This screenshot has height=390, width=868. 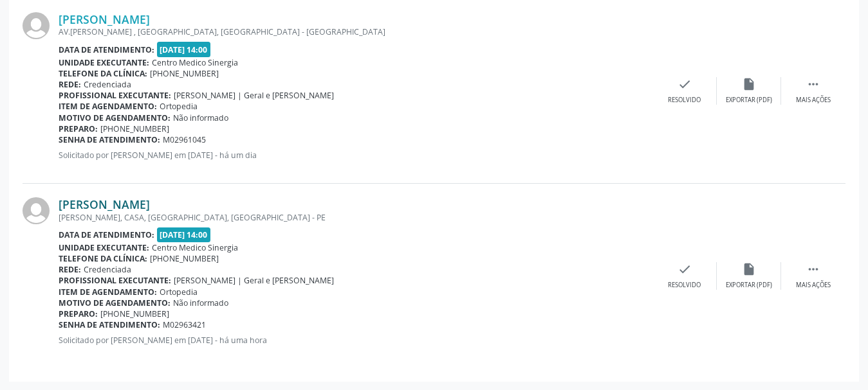 What do you see at coordinates (184, 139) in the screenshot?
I see `span: M02961045` at bounding box center [184, 139].